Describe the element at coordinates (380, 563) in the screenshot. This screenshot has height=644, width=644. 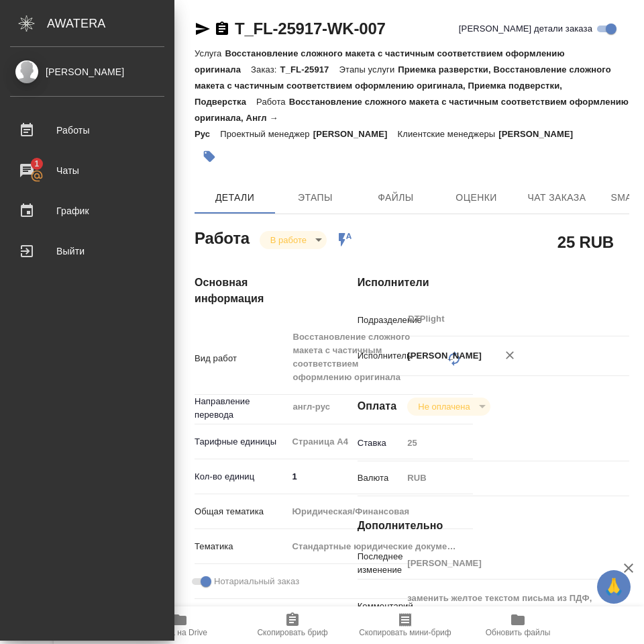
I see `p: Последнее изменение` at that location.